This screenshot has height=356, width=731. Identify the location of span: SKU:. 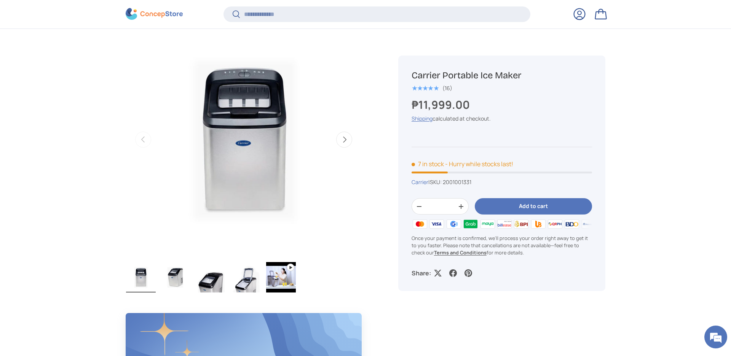
(435, 182).